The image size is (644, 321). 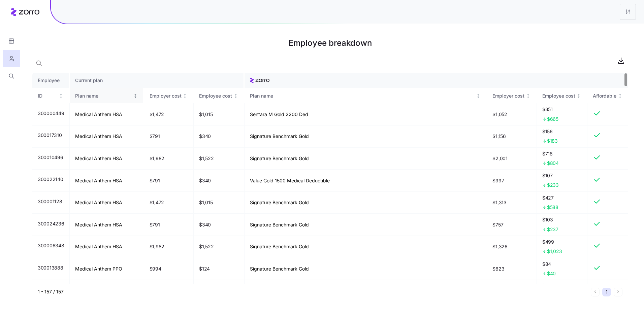 What do you see at coordinates (562, 109) in the screenshot?
I see `span: $351` at bounding box center [562, 109].